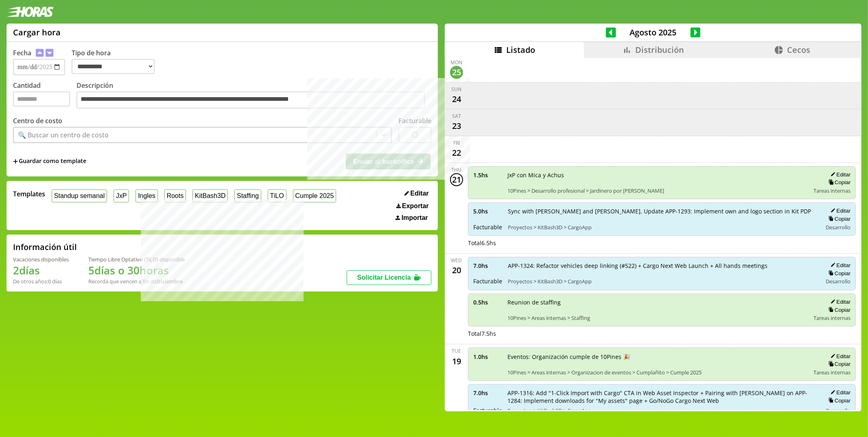  What do you see at coordinates (487, 302) in the screenshot?
I see `span: 0.5 hs` at bounding box center [487, 302].